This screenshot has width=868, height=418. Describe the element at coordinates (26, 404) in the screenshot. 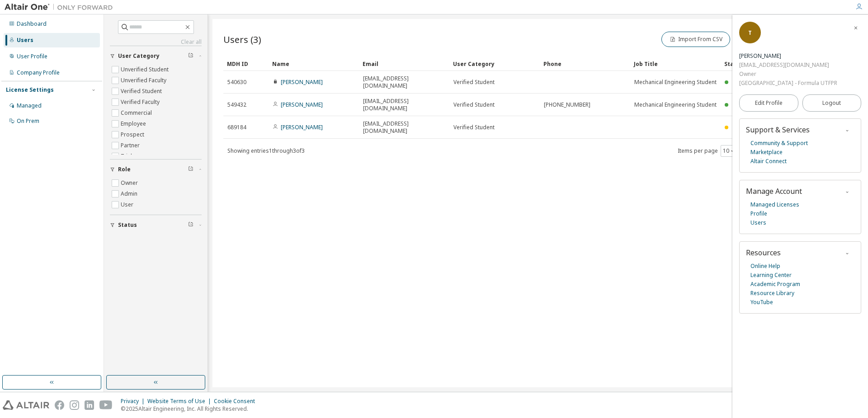

I see `img: altair_logo.svg` at that location.